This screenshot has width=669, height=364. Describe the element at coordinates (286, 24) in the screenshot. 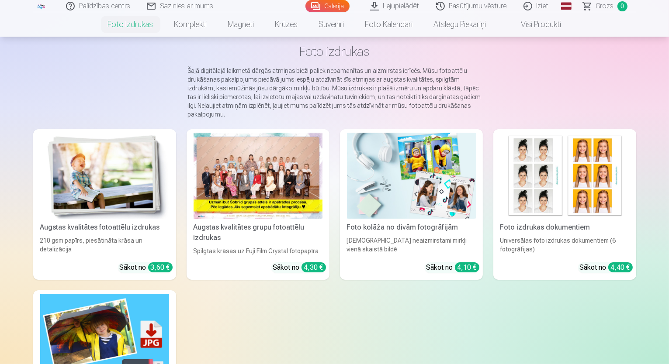

I see `a: Krūzes` at that location.